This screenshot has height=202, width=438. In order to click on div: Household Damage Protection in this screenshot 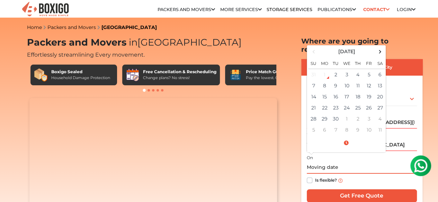, I will do `click(81, 78)`.